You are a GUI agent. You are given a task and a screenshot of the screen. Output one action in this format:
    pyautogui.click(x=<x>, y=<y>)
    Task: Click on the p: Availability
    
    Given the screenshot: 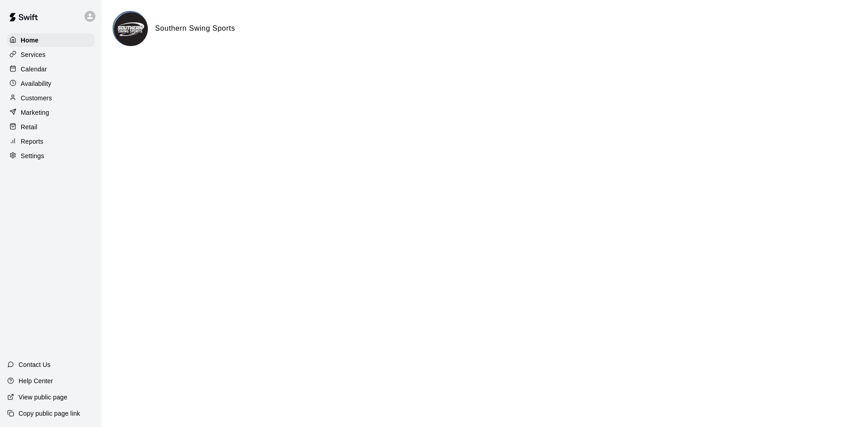 What is the action you would take?
    pyautogui.click(x=36, y=84)
    